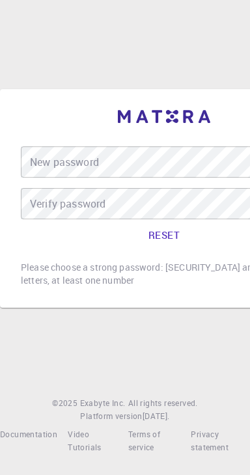  What do you see at coordinates (154, 441) in the screenshot?
I see `a: Terms of service` at bounding box center [154, 441].